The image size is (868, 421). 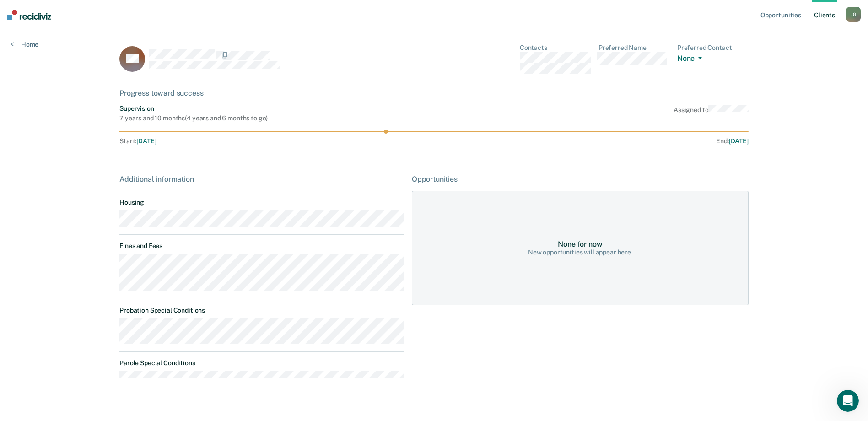 I want to click on div: None for now, so click(x=580, y=244).